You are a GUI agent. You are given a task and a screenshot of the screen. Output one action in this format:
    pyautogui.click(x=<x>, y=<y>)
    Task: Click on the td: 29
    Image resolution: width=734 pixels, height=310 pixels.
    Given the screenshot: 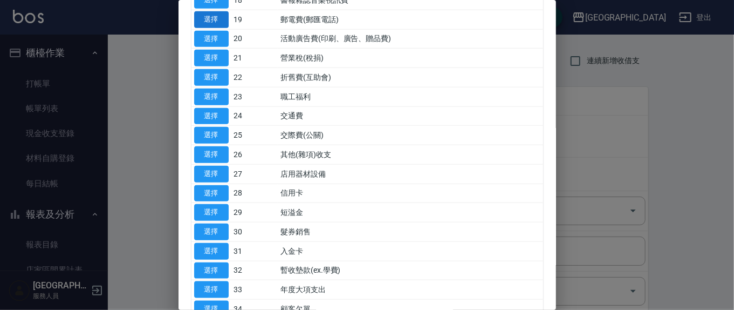 What is the action you would take?
    pyautogui.click(x=255, y=213)
    